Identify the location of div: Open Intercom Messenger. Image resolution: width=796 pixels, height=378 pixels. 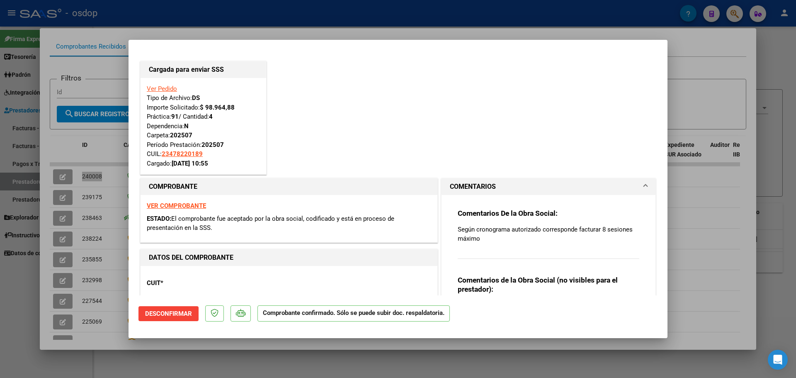
(778, 360).